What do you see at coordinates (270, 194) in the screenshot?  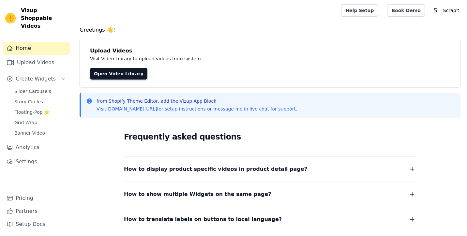 I see `button: How to show multiple Widgets on the same page?` at bounding box center [270, 194].